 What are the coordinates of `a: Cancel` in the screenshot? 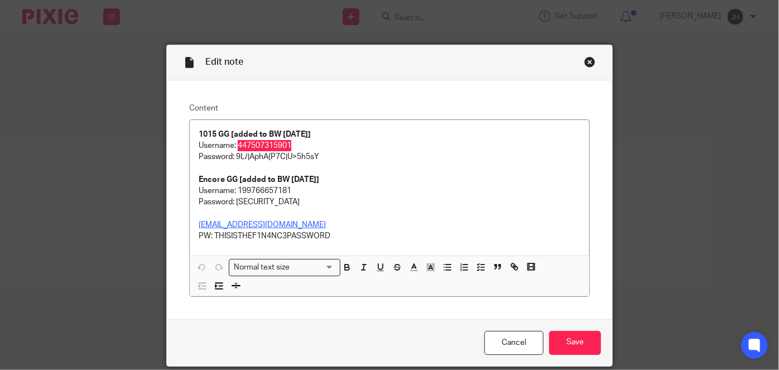 It's located at (514, 343).